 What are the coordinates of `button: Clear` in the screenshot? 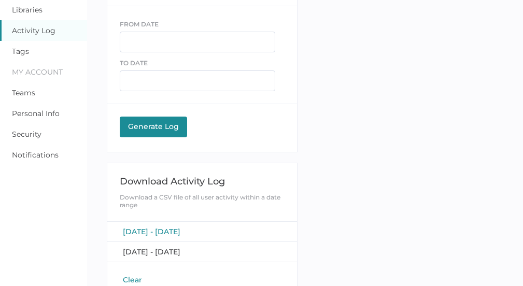 It's located at (132, 280).